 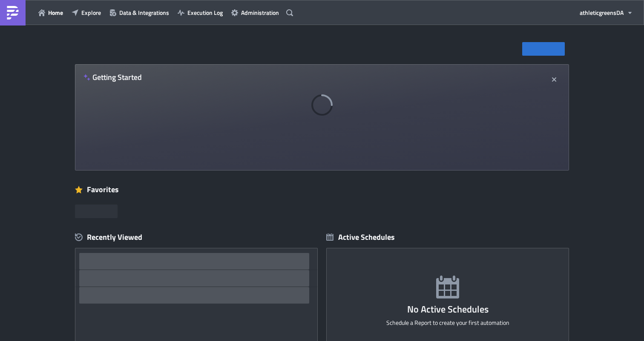 I want to click on p: Schedule a Report to create your first automation, so click(x=447, y=323).